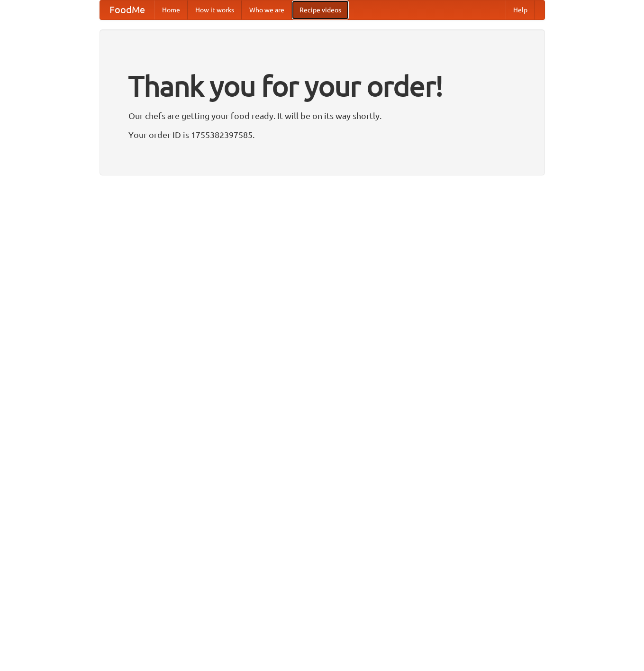 The image size is (644, 671). Describe the element at coordinates (322, 86) in the screenshot. I see `h1: Thank you for your order!` at that location.